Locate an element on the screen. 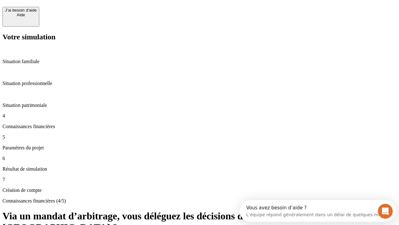 The width and height of the screenshot is (399, 225). p: Paramètres du projet is located at coordinates (200, 148).